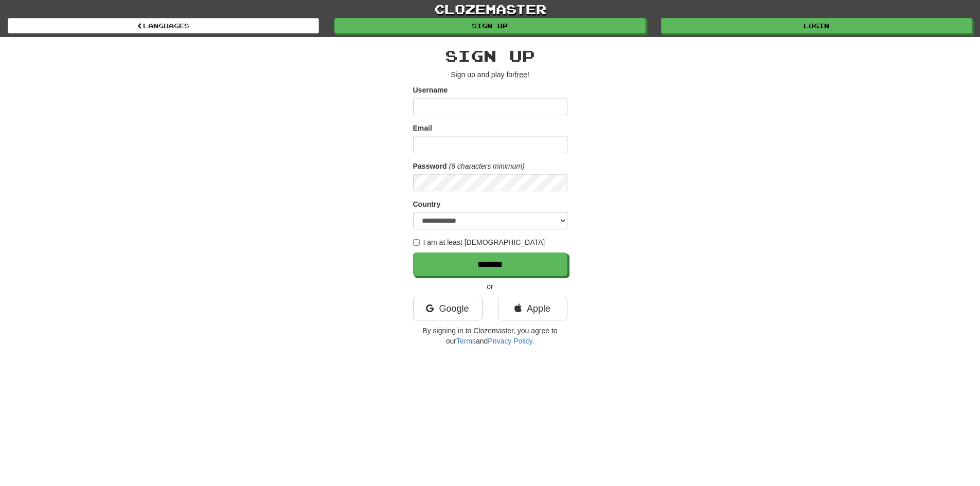  Describe the element at coordinates (427, 205) in the screenshot. I see `label: Country` at that location.